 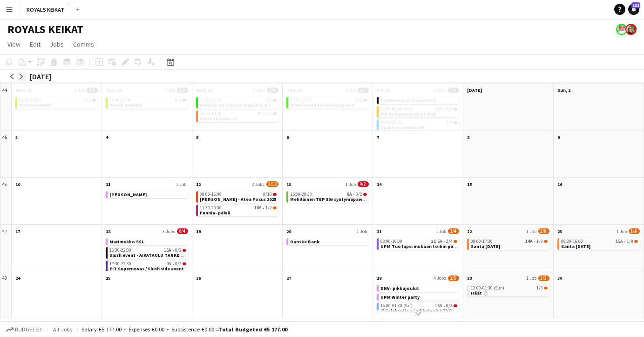 I want to click on span: 1/12, so click(x=272, y=184).